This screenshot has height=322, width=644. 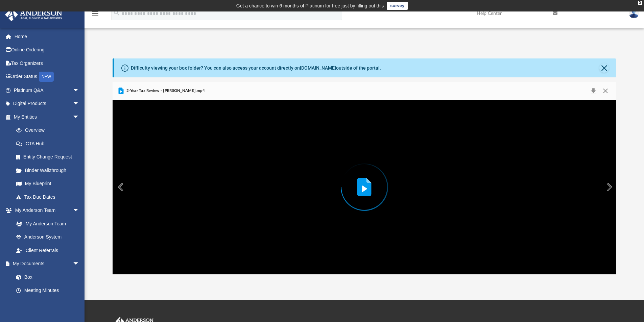 What do you see at coordinates (310, 6) in the screenshot?
I see `div: Get a chance to win 6 months of Platinum for free just by filling out this` at bounding box center [310, 6].